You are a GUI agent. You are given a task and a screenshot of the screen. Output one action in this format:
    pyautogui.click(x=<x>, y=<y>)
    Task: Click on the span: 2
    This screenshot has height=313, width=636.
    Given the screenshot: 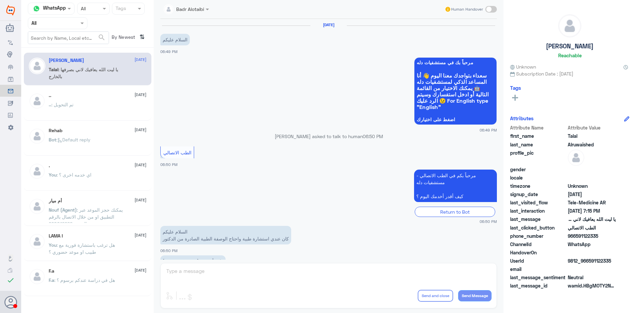 What is the action you would take?
    pyautogui.click(x=591, y=244)
    